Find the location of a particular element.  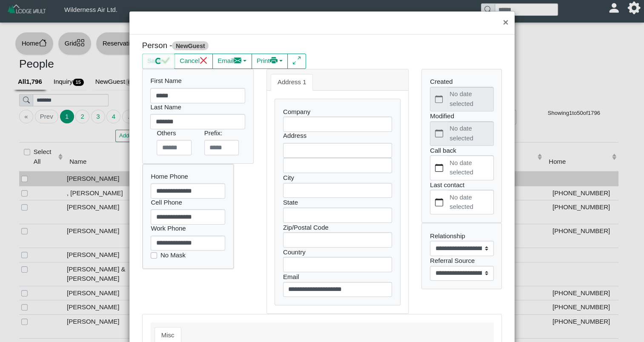

h6: First Name is located at coordinates (198, 81).